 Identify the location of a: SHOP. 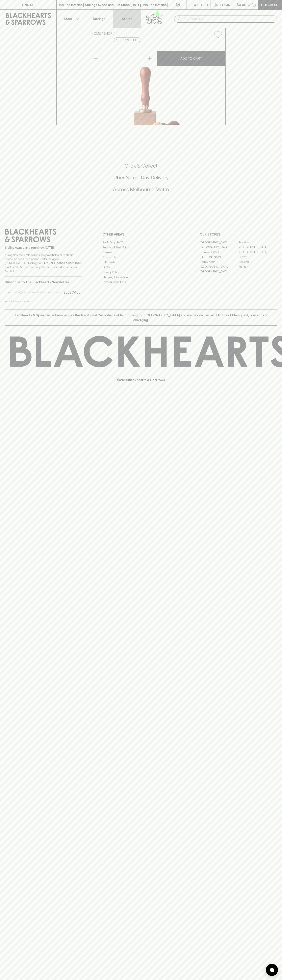
(108, 33).